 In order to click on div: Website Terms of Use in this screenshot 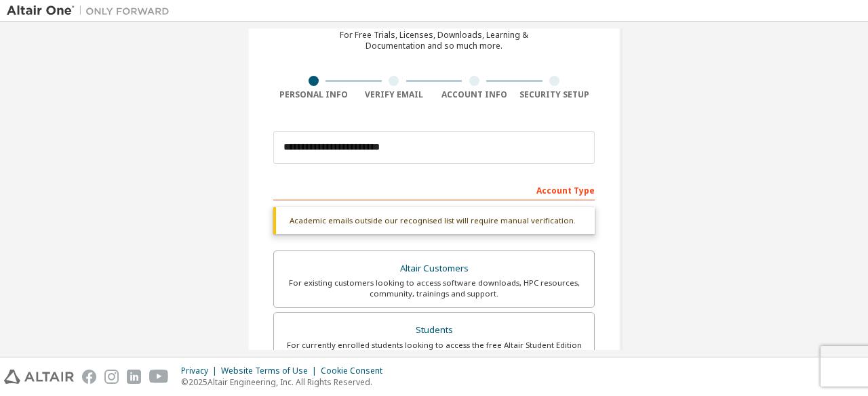, I will do `click(271, 371)`.